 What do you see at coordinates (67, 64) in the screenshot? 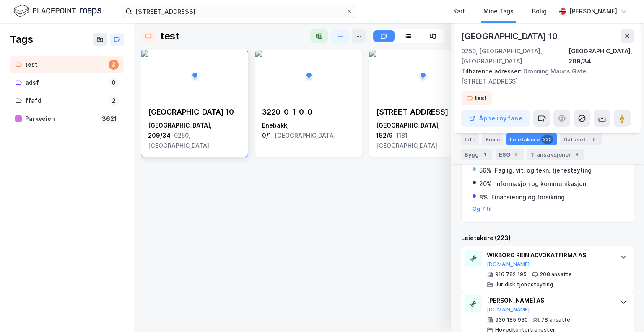
I see `a: test3` at bounding box center [67, 64].